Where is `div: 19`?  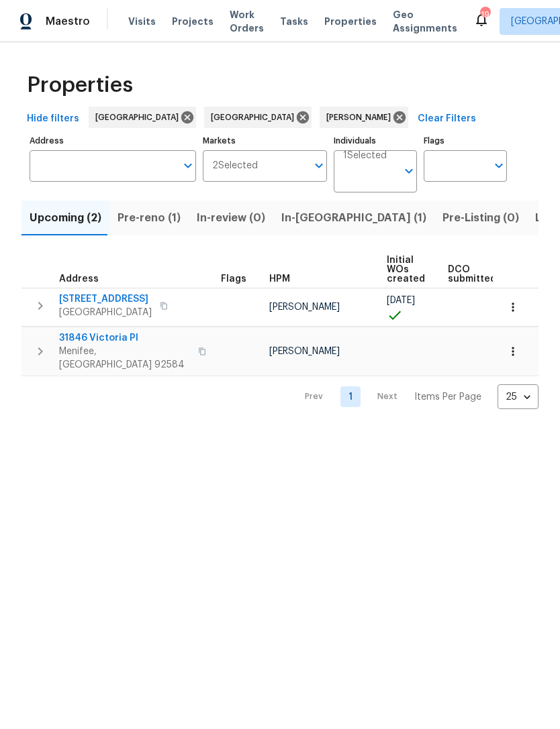
div: 19 is located at coordinates (484, 15).